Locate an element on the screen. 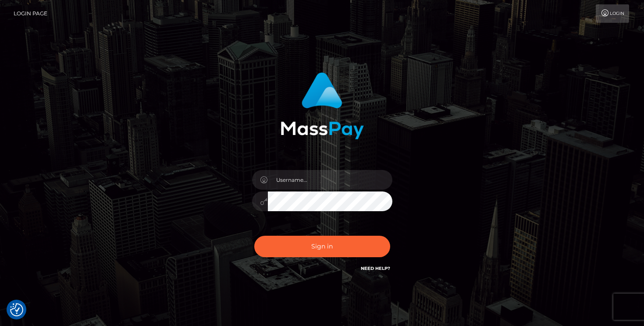  input: Username... is located at coordinates (330, 180).